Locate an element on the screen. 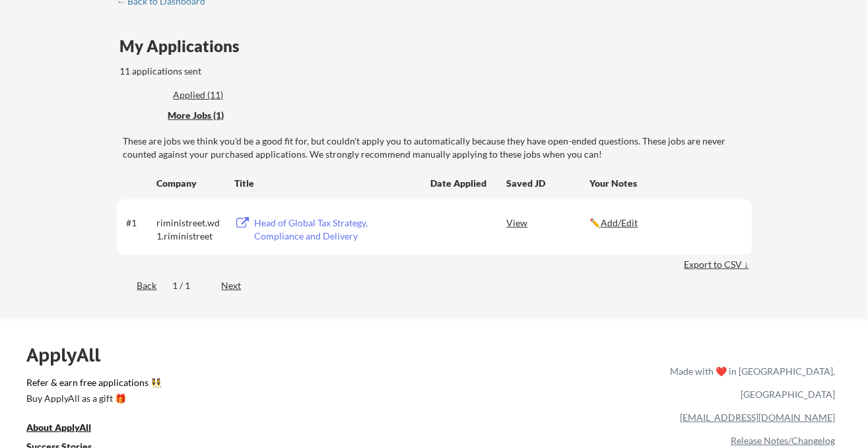 The image size is (868, 448). div: Company is located at coordinates (190, 183).